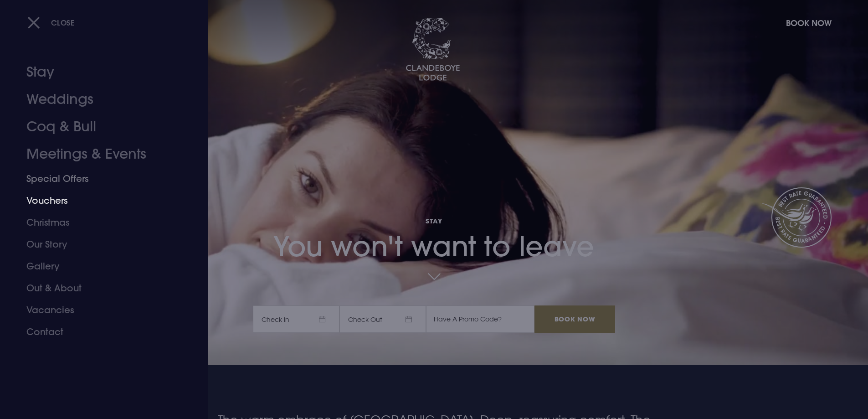 The width and height of the screenshot is (868, 419). What do you see at coordinates (99, 154) in the screenshot?
I see `a: Meetings & Events` at bounding box center [99, 154].